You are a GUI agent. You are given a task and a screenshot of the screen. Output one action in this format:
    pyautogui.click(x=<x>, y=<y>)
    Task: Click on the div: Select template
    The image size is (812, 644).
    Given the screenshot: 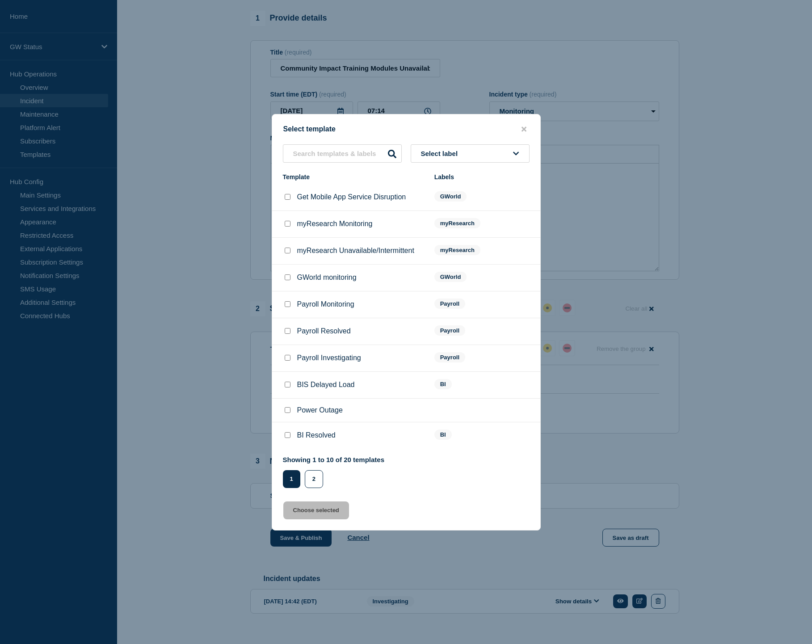 What is the action you would take?
    pyautogui.click(x=406, y=129)
    